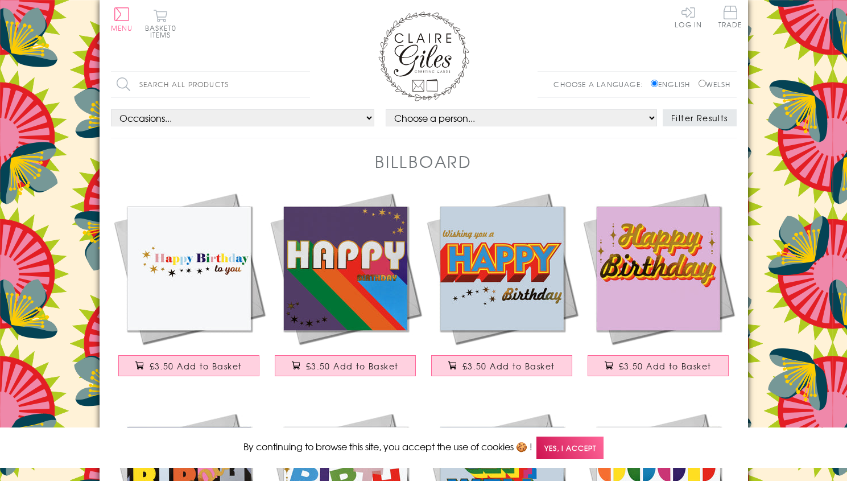  I want to click on input: Search, so click(304, 84).